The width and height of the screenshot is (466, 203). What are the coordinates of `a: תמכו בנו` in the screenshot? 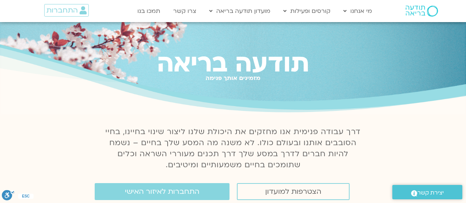 It's located at (149, 11).